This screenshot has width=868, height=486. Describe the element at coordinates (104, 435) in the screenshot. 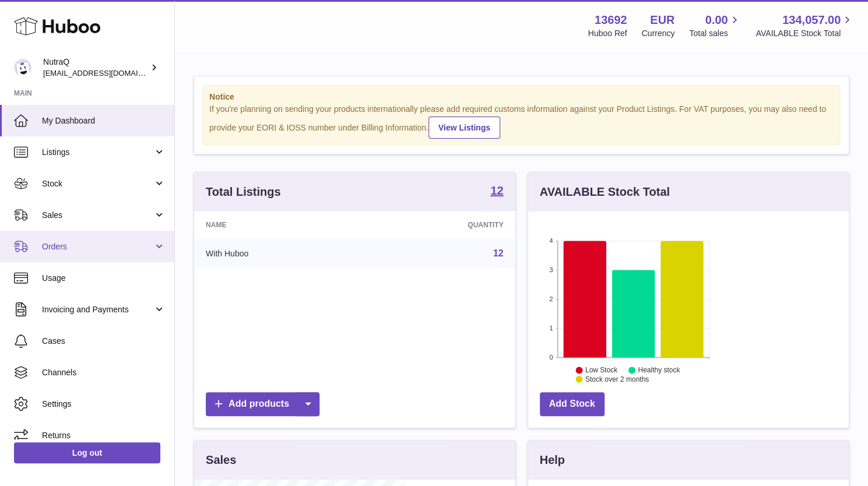

I see `span: Returns` at that location.